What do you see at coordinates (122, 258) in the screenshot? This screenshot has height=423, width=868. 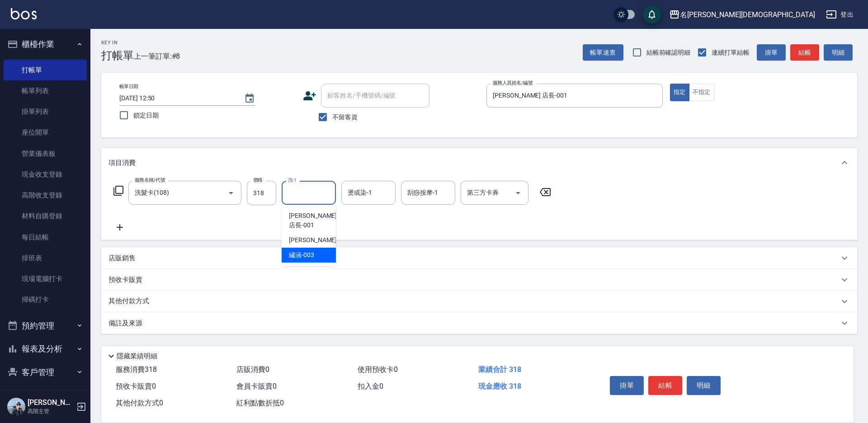 I see `p: 店販銷售` at bounding box center [122, 258].